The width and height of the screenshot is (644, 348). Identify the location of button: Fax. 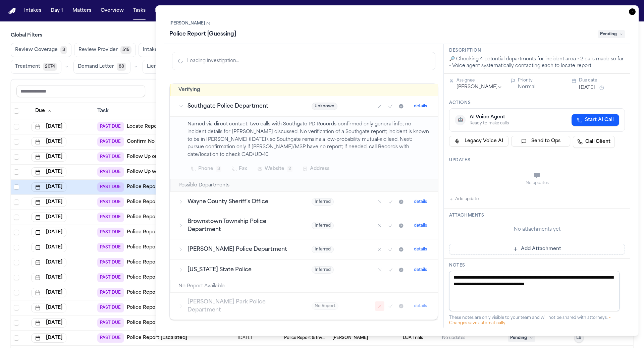
(239, 169).